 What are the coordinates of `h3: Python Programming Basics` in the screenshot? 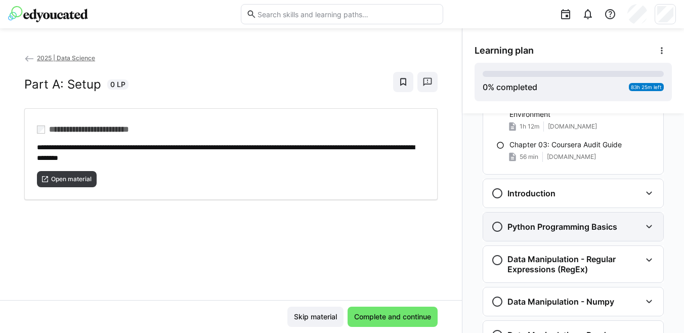 It's located at (562, 227).